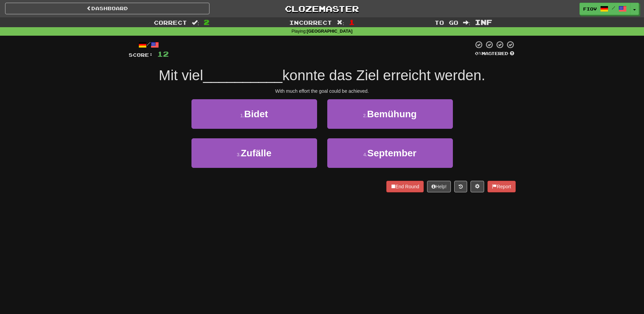 Image resolution: width=644 pixels, height=314 pixels. I want to click on span: konnte das Ziel erreicht werden., so click(384, 75).